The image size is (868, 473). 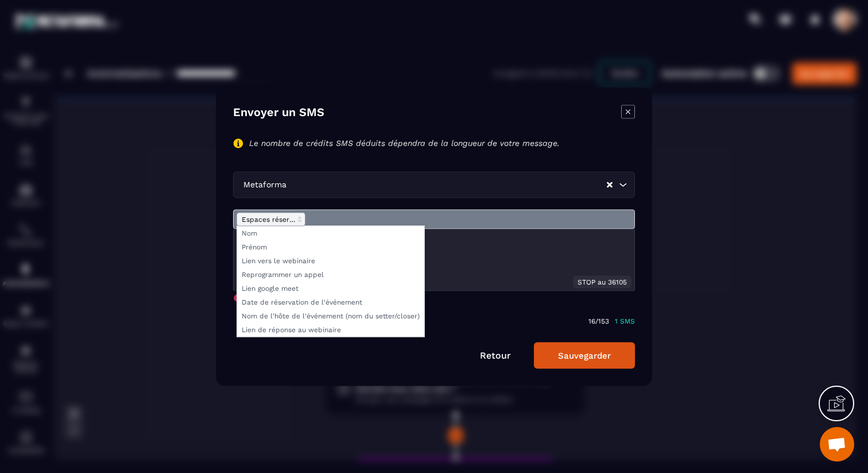 I want to click on a: Ouvrir le chat, so click(x=837, y=444).